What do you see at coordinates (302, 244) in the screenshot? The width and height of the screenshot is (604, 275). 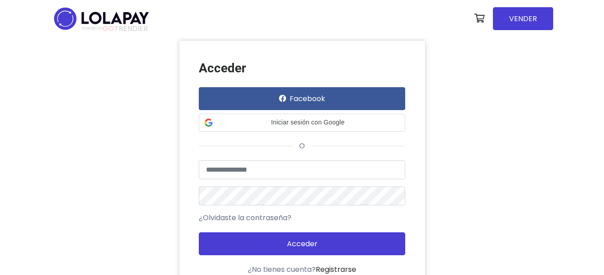 I see `button: Acceder` at bounding box center [302, 244].